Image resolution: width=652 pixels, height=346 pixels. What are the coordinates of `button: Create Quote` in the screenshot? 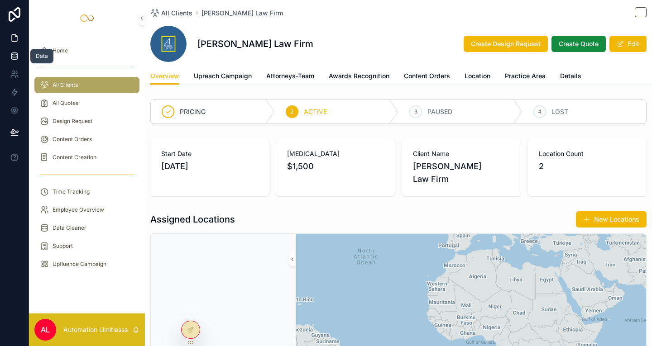 It's located at (578, 44).